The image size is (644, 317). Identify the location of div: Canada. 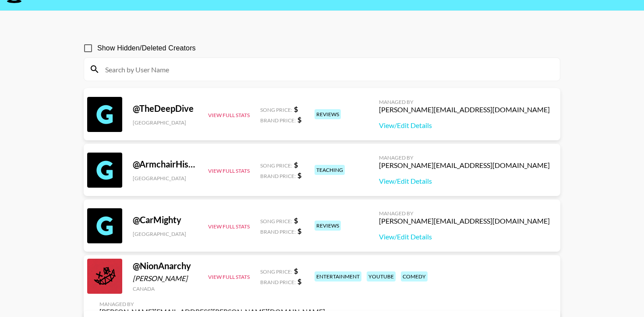
(165, 289).